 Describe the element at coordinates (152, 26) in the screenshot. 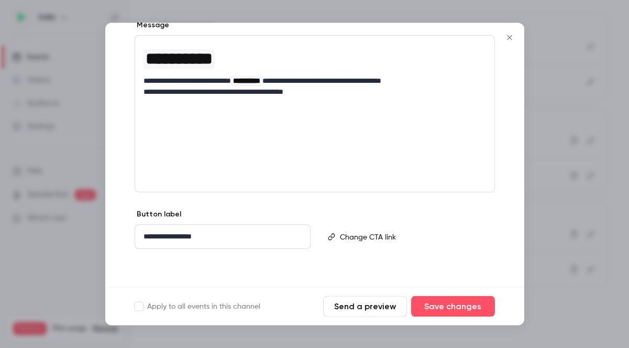

I see `label: Message` at that location.